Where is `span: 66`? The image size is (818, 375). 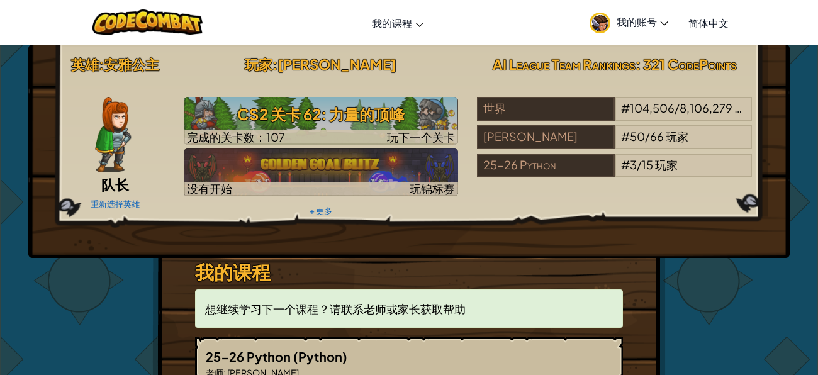
span: 66 is located at coordinates (657, 136).